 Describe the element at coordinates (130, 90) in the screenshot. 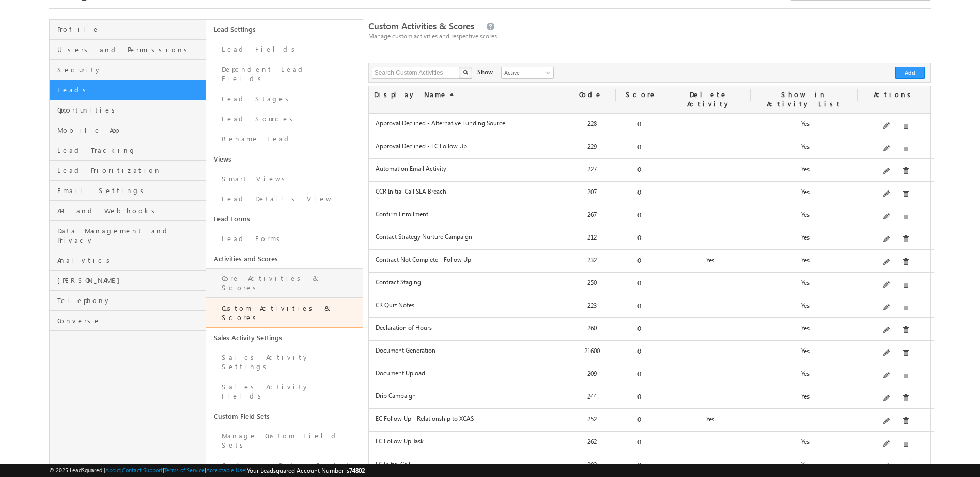

I see `span: Leads` at that location.